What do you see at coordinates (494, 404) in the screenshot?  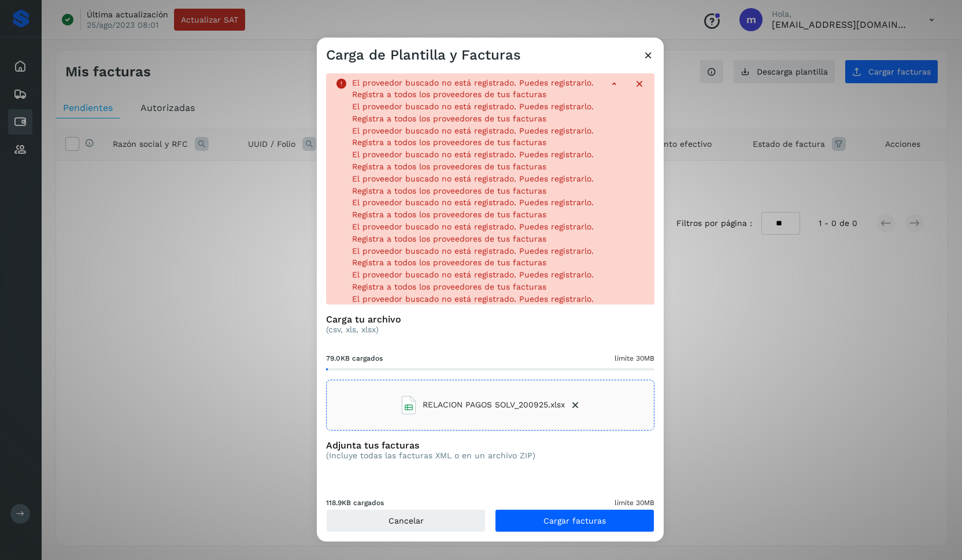 I see `span: RELACION PAGOS SOLV_200925.xlsx` at bounding box center [494, 404].